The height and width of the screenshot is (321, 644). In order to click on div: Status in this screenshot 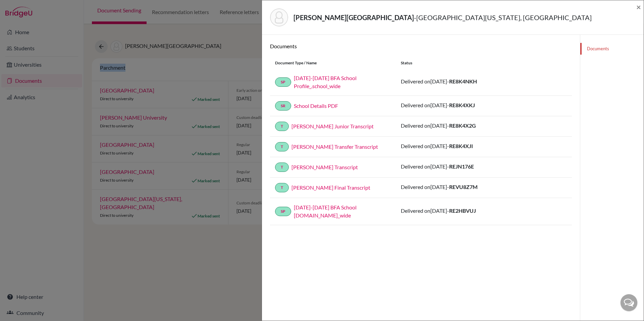, I will do `click(484, 63)`.